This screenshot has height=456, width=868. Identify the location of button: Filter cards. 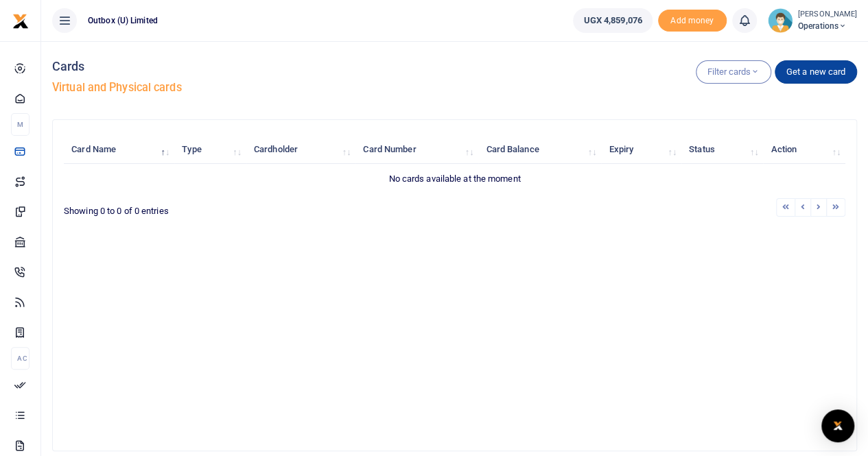
(733, 72).